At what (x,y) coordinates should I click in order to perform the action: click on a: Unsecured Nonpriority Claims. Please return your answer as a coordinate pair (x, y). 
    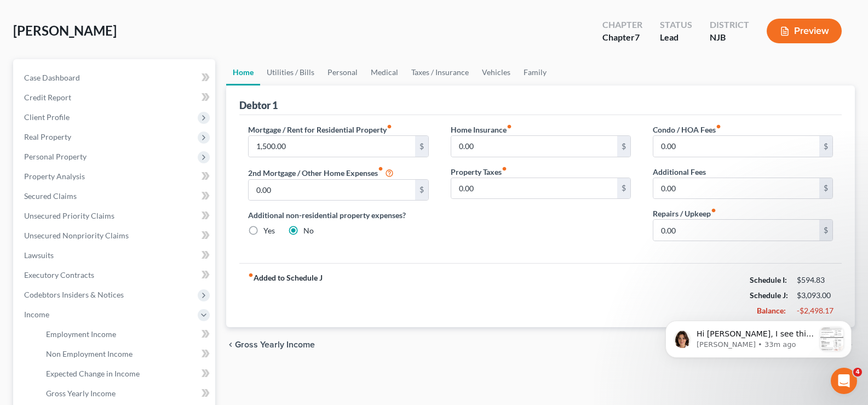
    Looking at the image, I should click on (115, 235).